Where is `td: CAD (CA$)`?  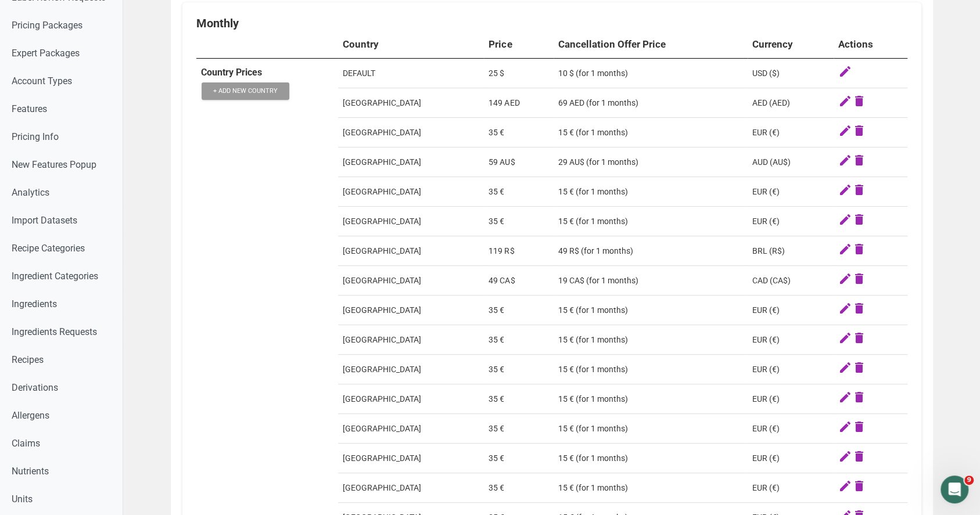 td: CAD (CA$) is located at coordinates (790, 280).